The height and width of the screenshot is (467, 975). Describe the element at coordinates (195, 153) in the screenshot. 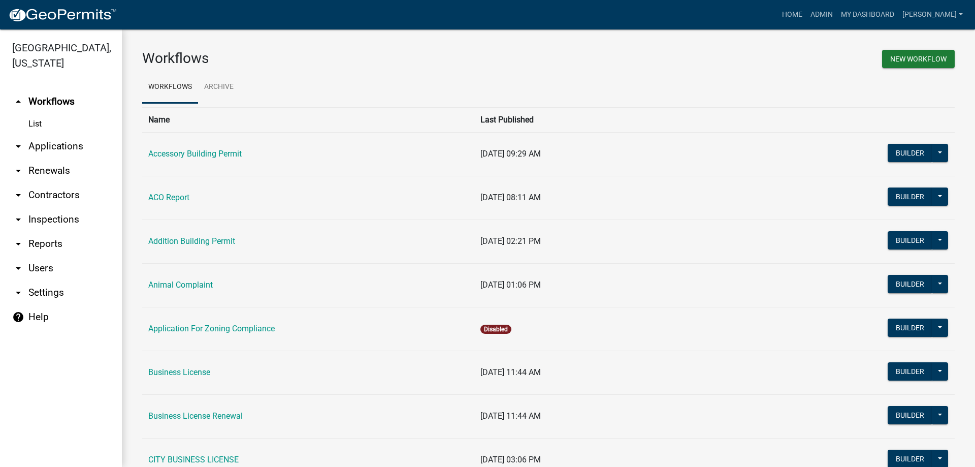

I see `a: Accessory Building Permit` at that location.